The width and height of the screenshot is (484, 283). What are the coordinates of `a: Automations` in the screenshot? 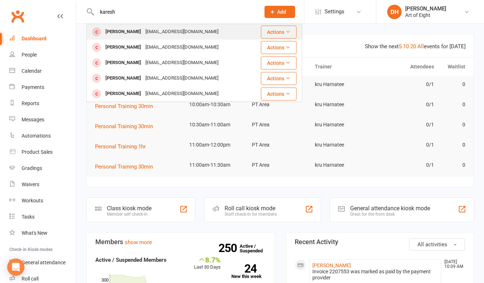 It's located at (42, 136).